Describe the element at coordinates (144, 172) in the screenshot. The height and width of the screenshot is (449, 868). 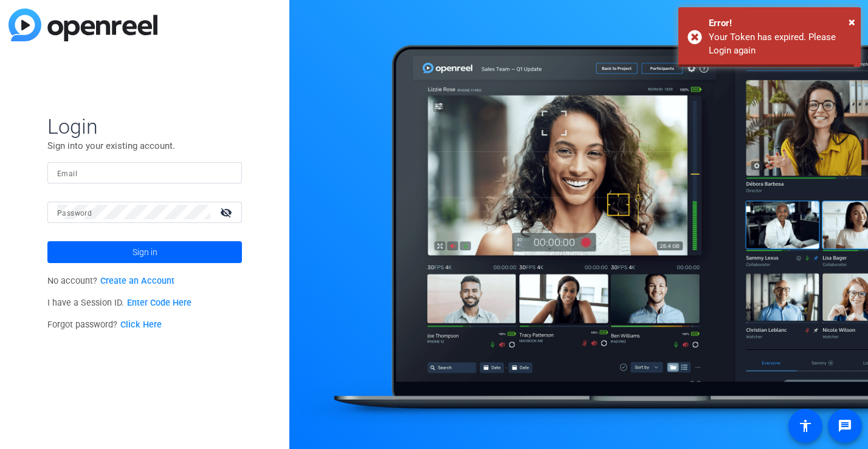
I see `input: Enter Email Address` at that location.